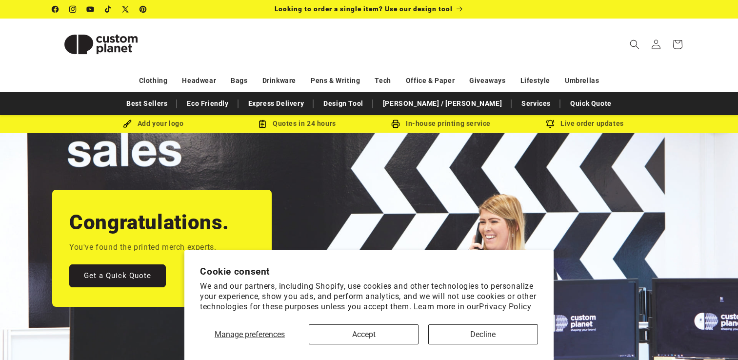  Describe the element at coordinates (441, 123) in the screenshot. I see `div: In-house printing service` at that location.